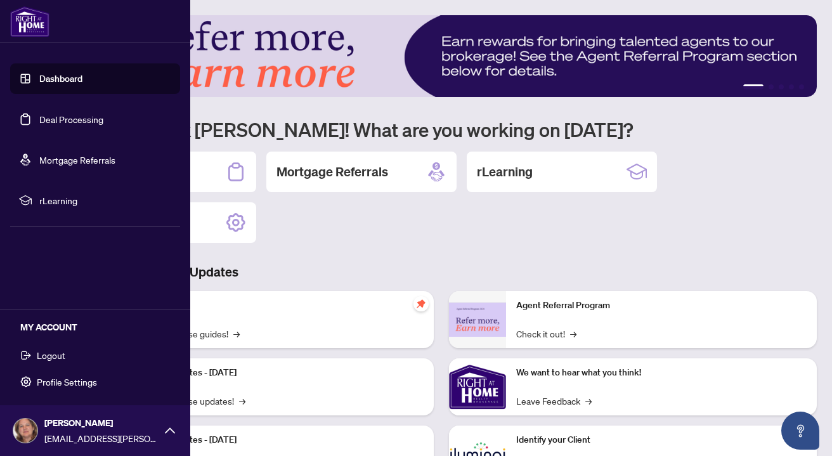 Image resolution: width=832 pixels, height=456 pixels. Describe the element at coordinates (278, 306) in the screenshot. I see `p: Self-Help` at that location.